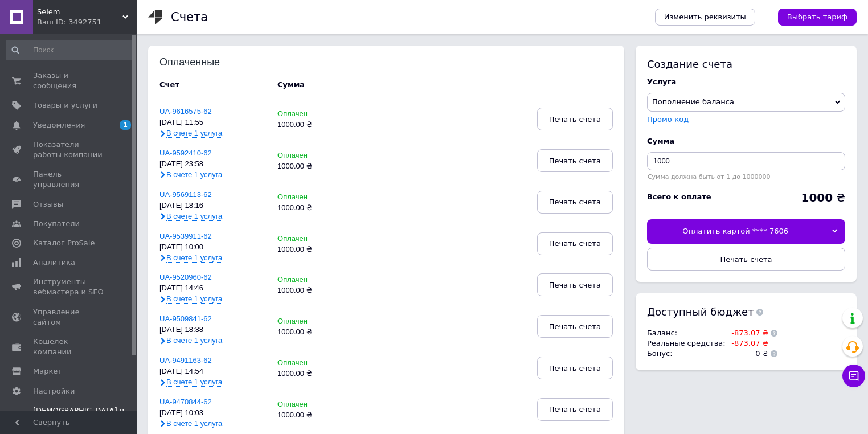 This screenshot has width=868, height=434. I want to click on span: Кошелек компании, so click(69, 347).